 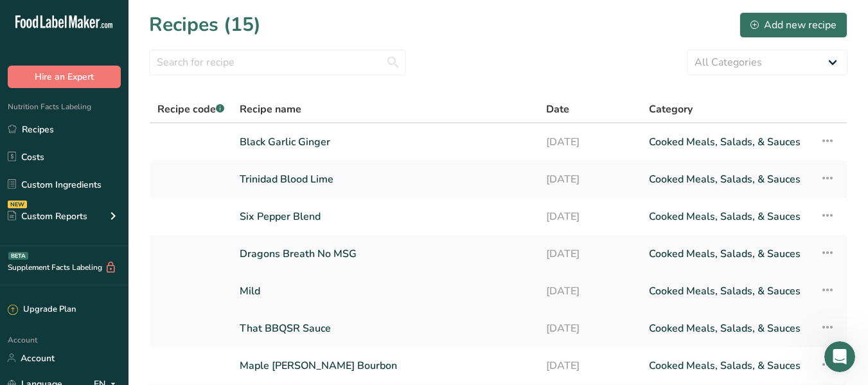 What do you see at coordinates (671, 109) in the screenshot?
I see `span: Category` at bounding box center [671, 109].